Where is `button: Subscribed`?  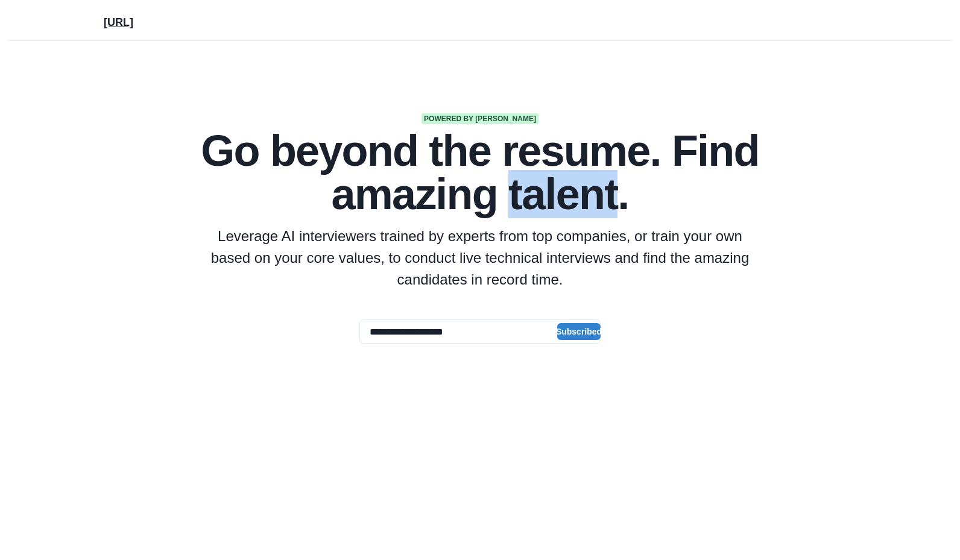
button: Subscribed is located at coordinates (579, 332).